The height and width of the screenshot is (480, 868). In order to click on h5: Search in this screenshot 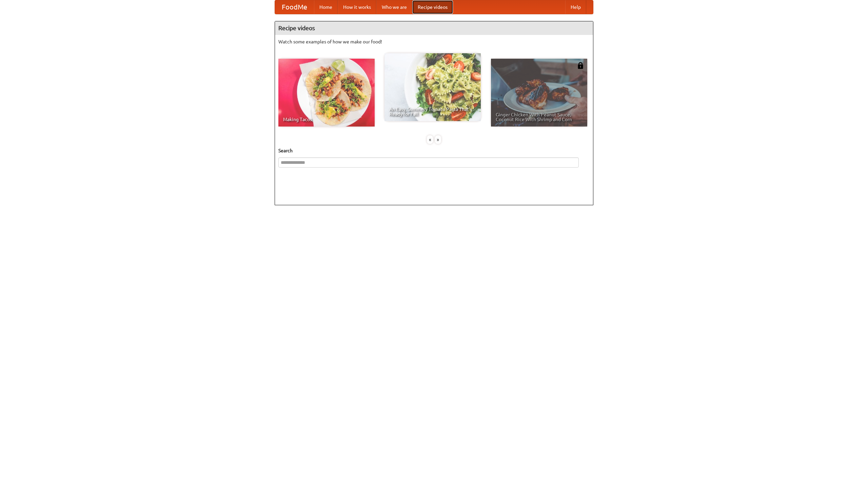, I will do `click(434, 150)`.